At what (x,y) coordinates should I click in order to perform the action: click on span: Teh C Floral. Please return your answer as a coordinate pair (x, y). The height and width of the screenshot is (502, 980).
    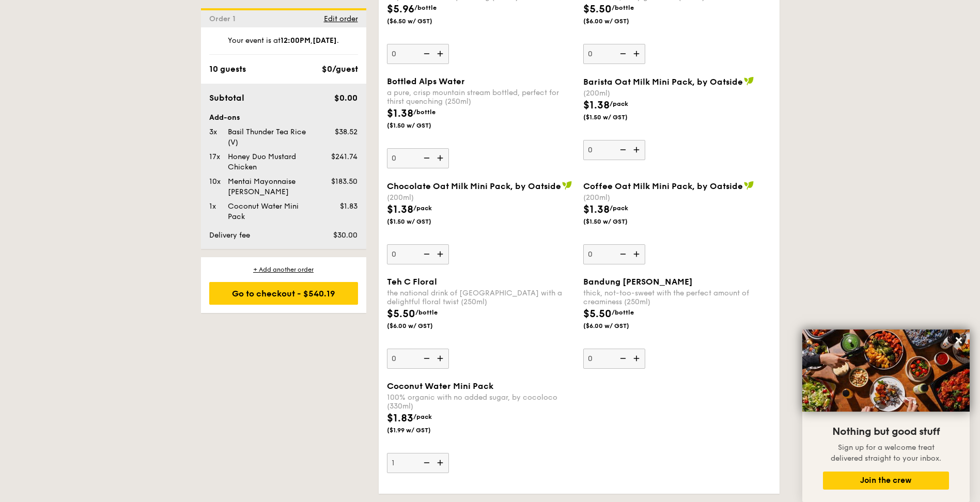
    Looking at the image, I should click on (412, 282).